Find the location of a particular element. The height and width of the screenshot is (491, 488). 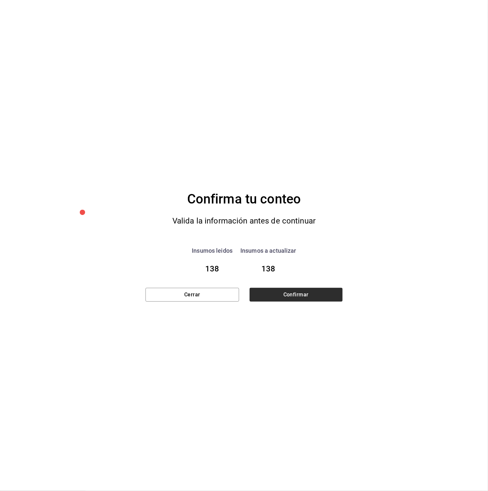

div: Valida la información antes de continuar is located at coordinates (244, 221).